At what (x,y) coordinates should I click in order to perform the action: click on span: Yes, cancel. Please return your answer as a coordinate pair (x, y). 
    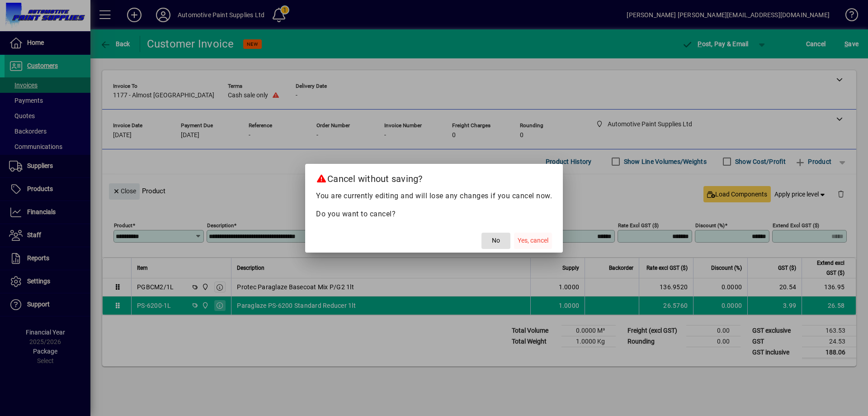
    Looking at the image, I should click on (533, 241).